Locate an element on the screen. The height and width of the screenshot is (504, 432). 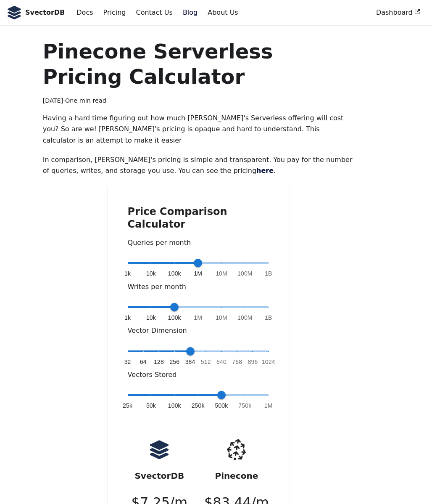
p: Vector Dimension is located at coordinates (198, 331).